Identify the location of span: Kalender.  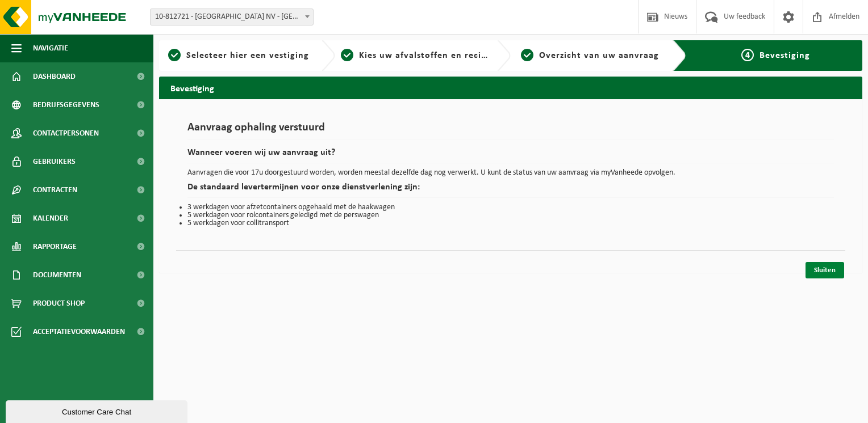
(50, 219).